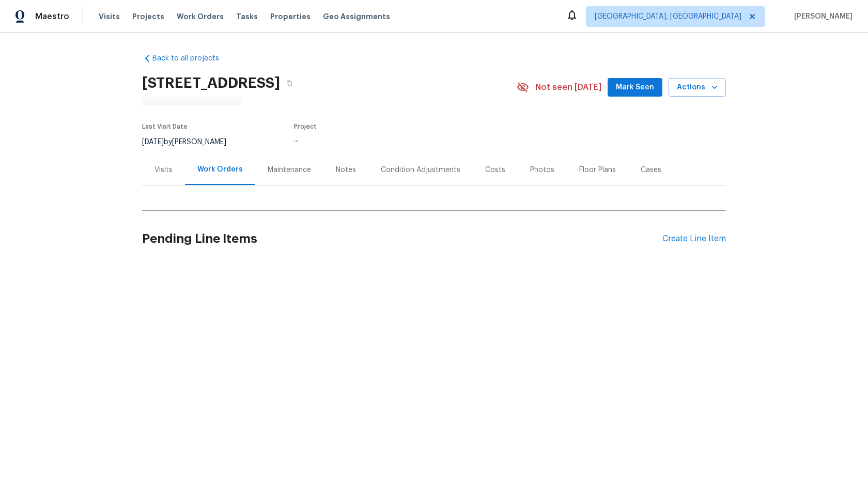 The height and width of the screenshot is (497, 868). I want to click on div: Costs, so click(495, 170).